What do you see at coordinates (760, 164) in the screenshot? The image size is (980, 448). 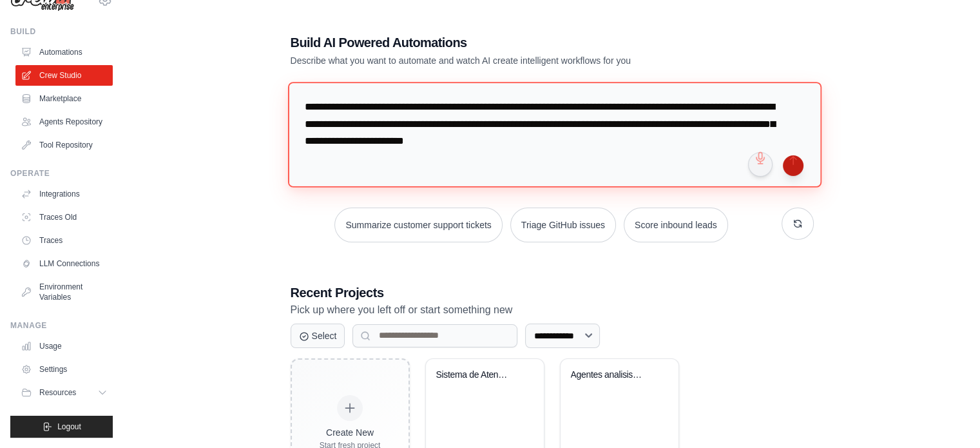 I see `button: Click to speak your automation idea` at bounding box center [760, 164].